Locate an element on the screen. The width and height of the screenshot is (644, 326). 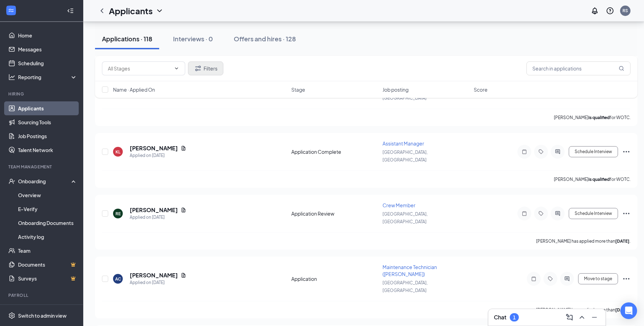
div: KL is located at coordinates (118, 152).